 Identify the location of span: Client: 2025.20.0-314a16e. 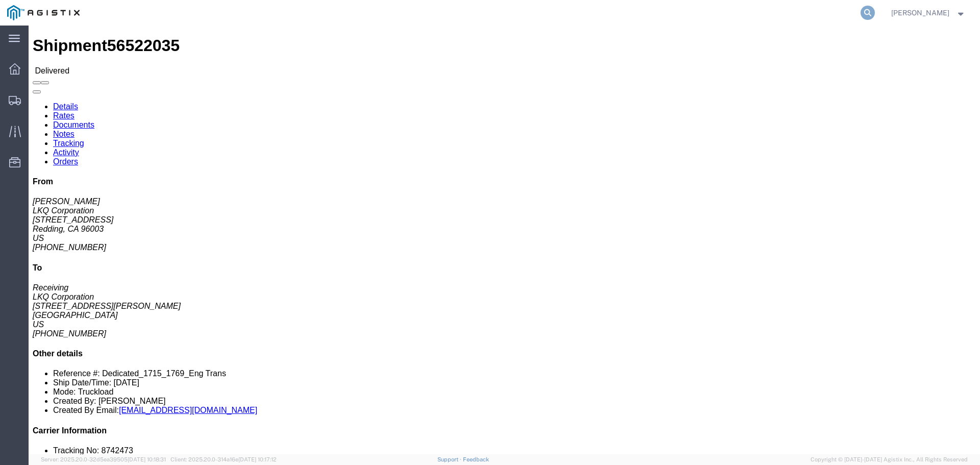
(223, 459).